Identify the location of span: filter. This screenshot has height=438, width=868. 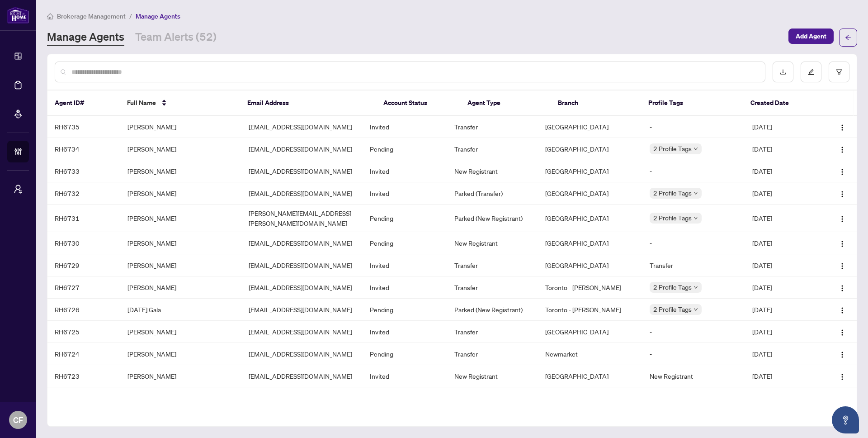
(839, 72).